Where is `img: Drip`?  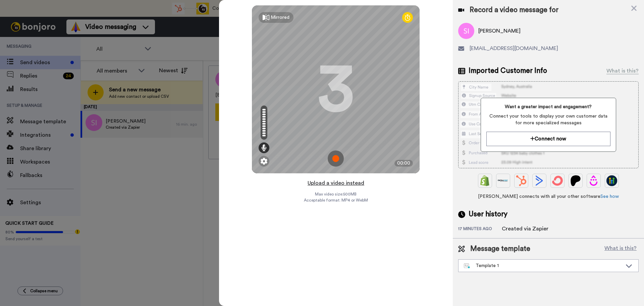 img: Drip is located at coordinates (594, 181).